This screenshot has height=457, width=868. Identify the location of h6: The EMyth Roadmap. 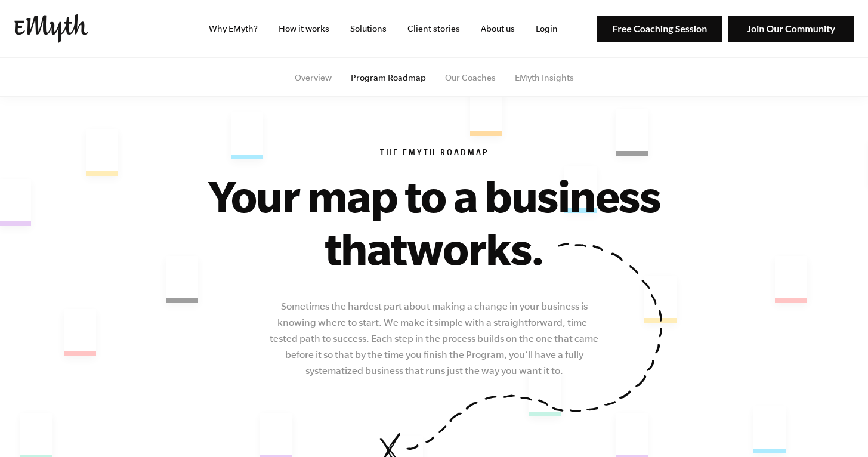
(434, 154).